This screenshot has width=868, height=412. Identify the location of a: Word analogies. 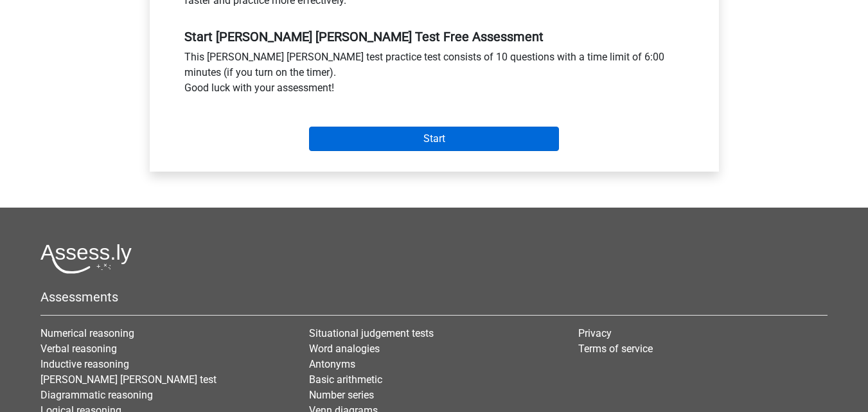
(345, 348).